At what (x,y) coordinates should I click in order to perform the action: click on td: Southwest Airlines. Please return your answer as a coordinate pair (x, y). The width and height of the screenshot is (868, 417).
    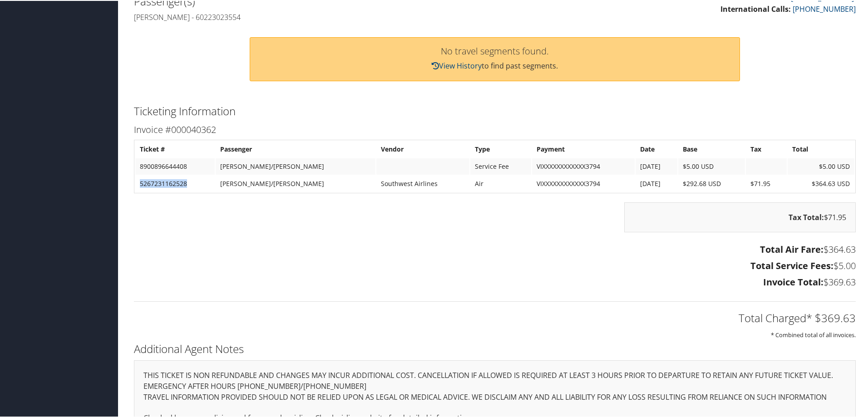
    Looking at the image, I should click on (422, 183).